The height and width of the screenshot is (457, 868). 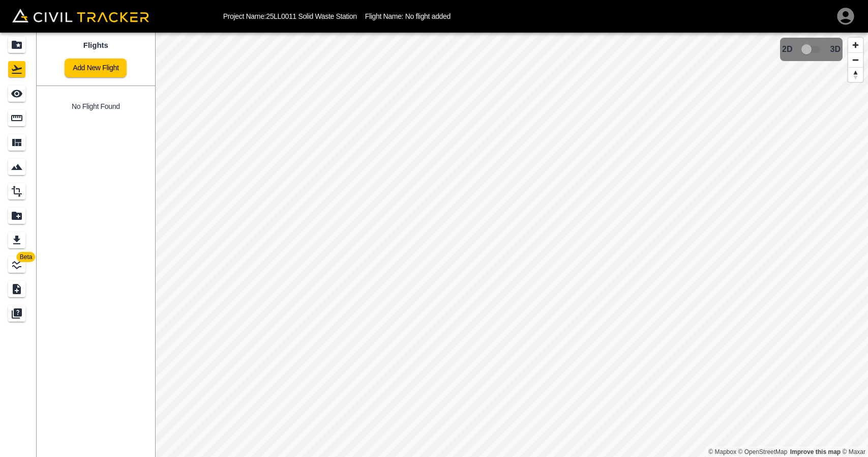 What do you see at coordinates (763, 452) in the screenshot?
I see `a: OpenStreetMap` at bounding box center [763, 452].